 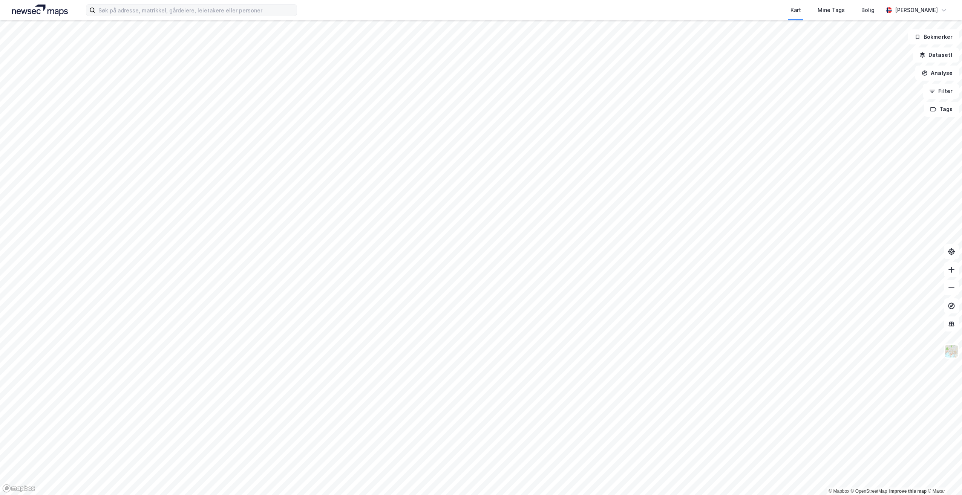 What do you see at coordinates (936, 55) in the screenshot?
I see `button: Datasett` at bounding box center [936, 55].